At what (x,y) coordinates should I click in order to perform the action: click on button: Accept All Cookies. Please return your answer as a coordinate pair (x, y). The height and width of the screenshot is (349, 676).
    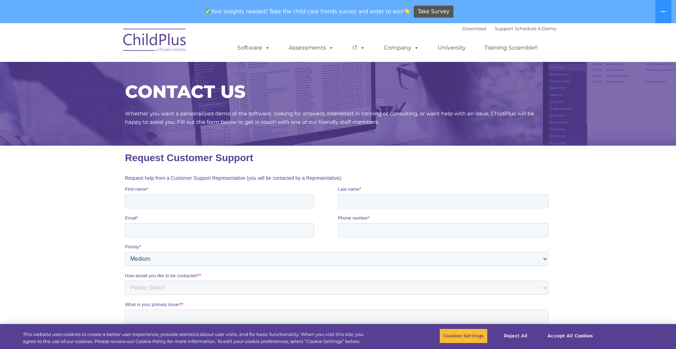
    Looking at the image, I should click on (570, 336).